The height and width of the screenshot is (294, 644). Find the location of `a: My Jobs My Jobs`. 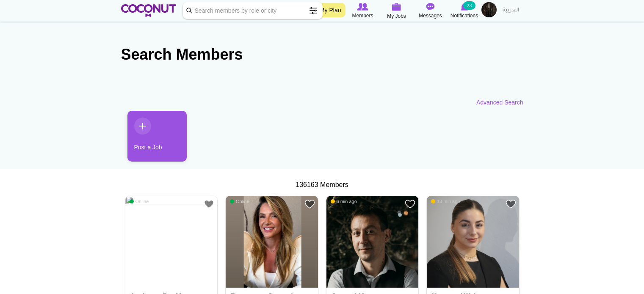

a: My Jobs My Jobs is located at coordinates (397, 11).